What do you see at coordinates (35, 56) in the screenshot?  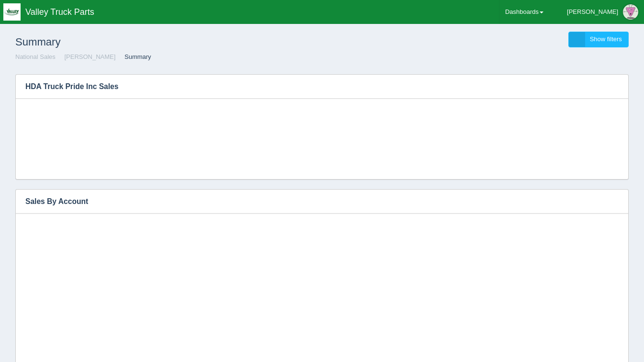 I see `a: National Sales` at bounding box center [35, 56].